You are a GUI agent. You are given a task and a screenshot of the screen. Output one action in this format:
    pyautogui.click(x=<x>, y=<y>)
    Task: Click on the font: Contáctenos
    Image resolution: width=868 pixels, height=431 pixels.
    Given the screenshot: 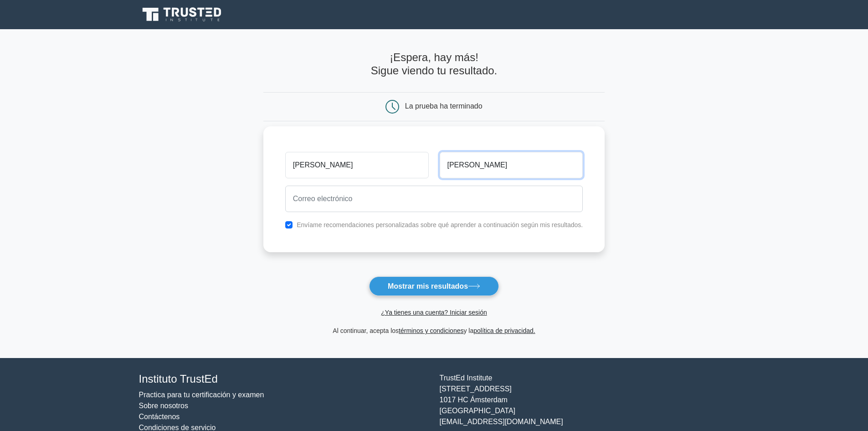 What is the action you would take?
    pyautogui.click(x=160, y=416)
    